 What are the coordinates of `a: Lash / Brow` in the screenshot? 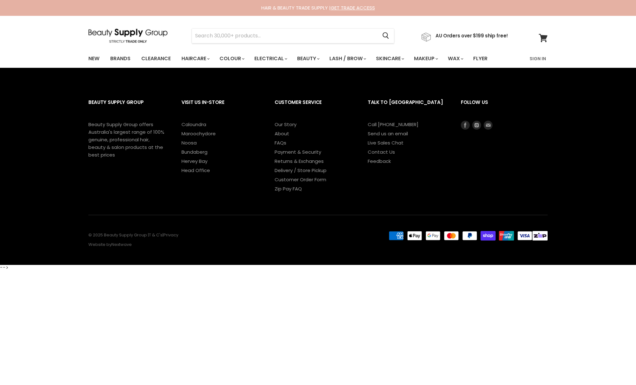 It's located at (347, 59).